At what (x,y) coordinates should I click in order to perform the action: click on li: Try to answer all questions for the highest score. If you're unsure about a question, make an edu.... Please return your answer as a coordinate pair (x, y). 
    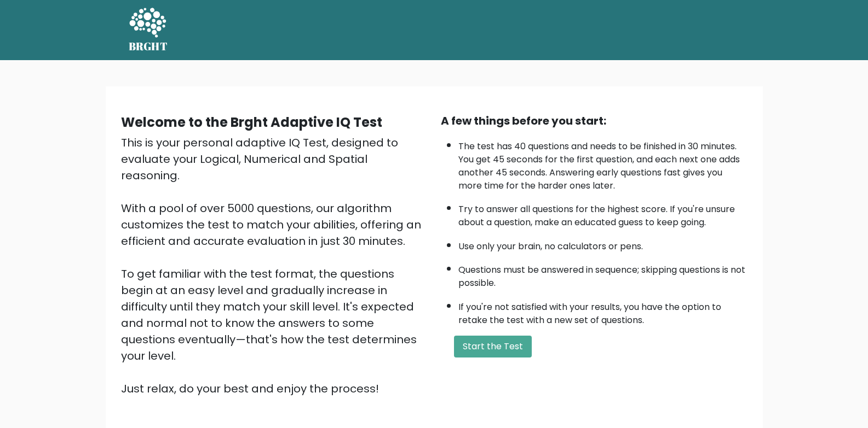
    Looking at the image, I should click on (603, 214).